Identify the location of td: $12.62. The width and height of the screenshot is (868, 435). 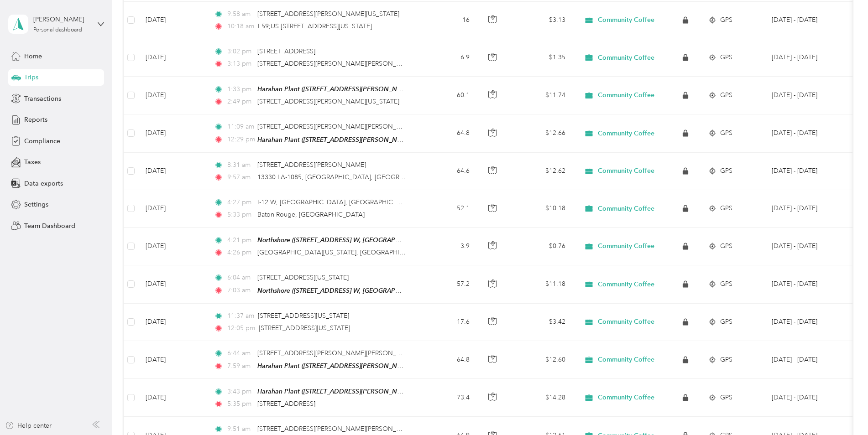
(541, 171).